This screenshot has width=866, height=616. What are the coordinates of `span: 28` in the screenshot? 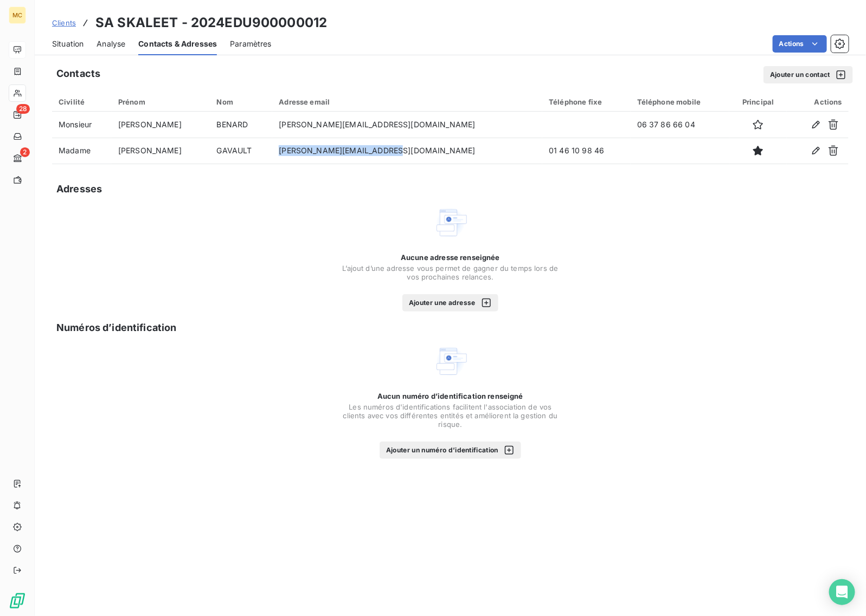 It's located at (23, 109).